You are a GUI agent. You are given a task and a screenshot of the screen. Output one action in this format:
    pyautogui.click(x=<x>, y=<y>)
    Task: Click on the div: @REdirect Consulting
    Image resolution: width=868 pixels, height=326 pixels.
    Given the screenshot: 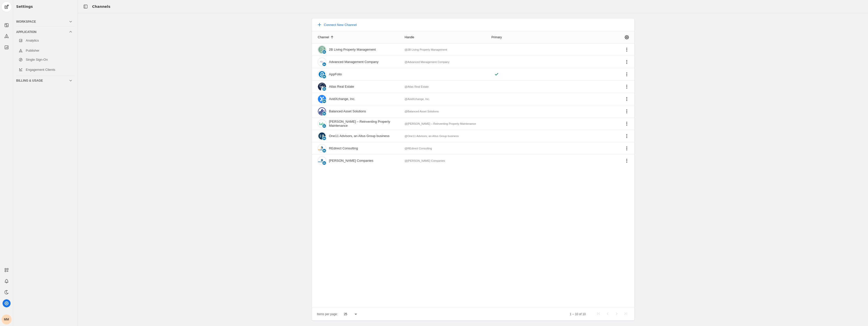 What is the action you would take?
    pyautogui.click(x=418, y=148)
    